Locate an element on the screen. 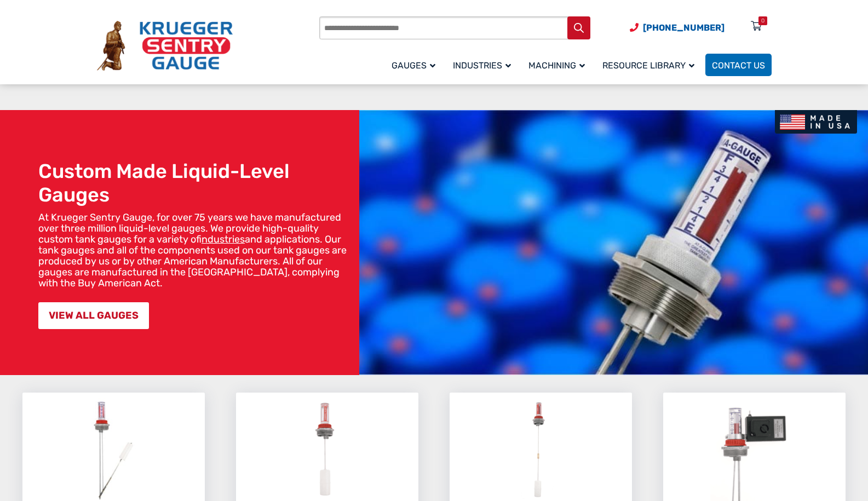  div: 0 is located at coordinates (763, 21).